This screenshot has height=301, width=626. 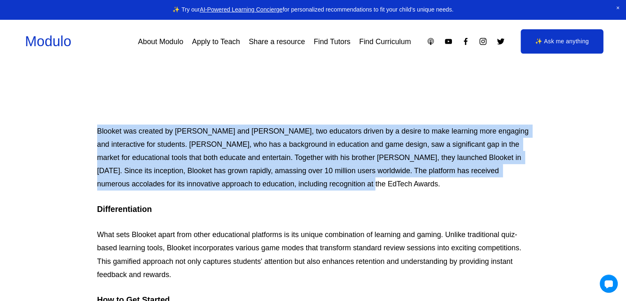 What do you see at coordinates (483, 41) in the screenshot?
I see `a: Instagram` at bounding box center [483, 41].